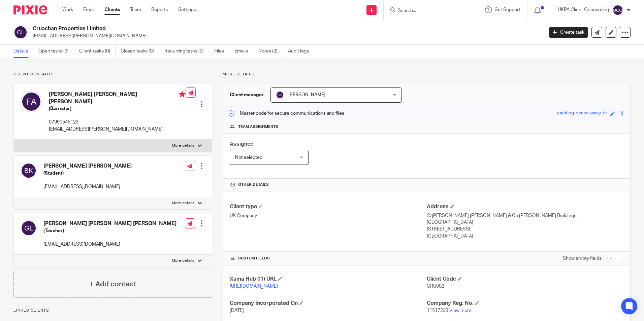 The width and height of the screenshot is (644, 321). I want to click on h4: Address, so click(525, 207).